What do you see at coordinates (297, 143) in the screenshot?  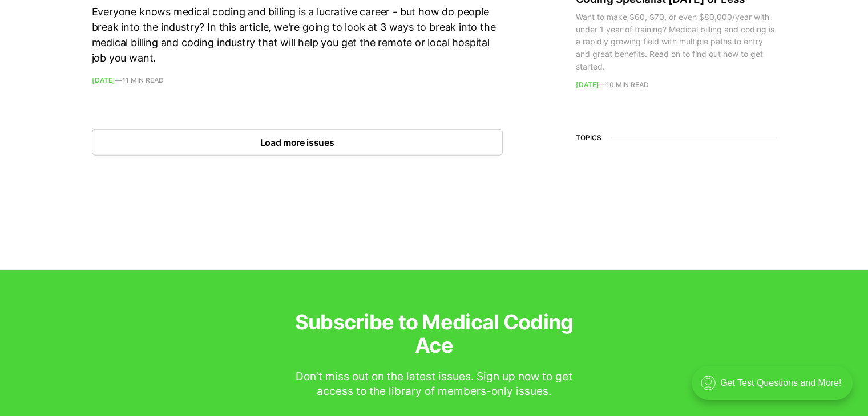 I see `button: Load more issues` at bounding box center [297, 143].